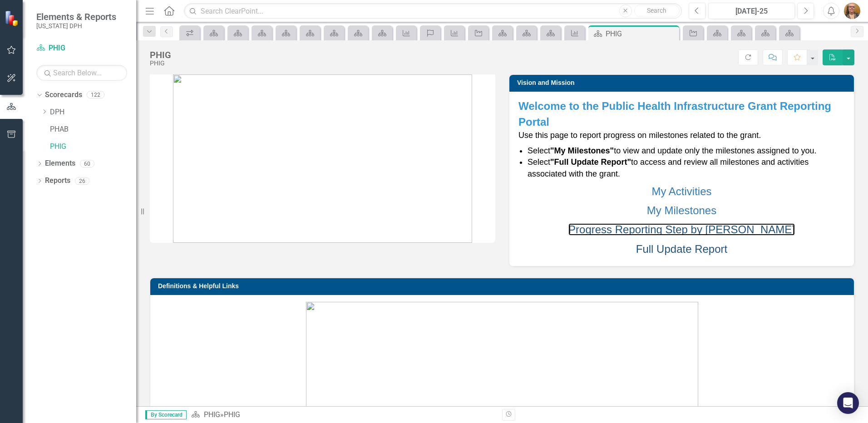  I want to click on a: Elements, so click(60, 163).